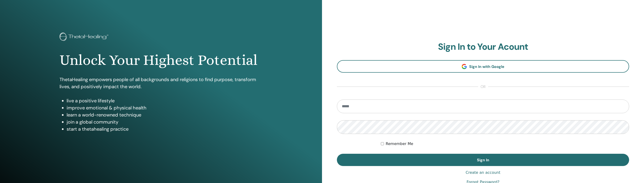 The image size is (644, 183). I want to click on li: live a positive lifestyle, so click(164, 101).